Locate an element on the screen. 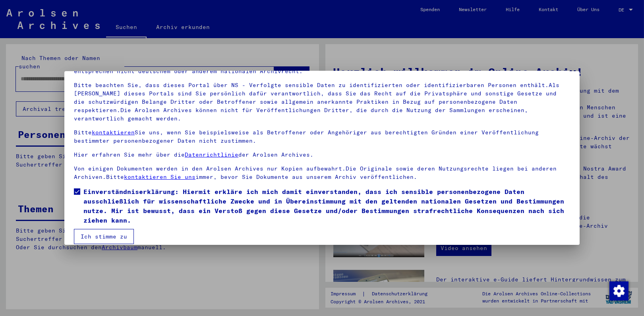  button: Ich stimme zu is located at coordinates (104, 237).